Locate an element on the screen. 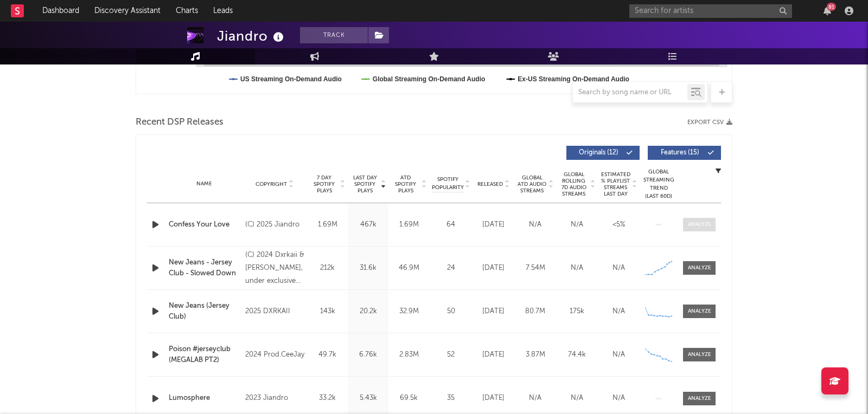 The height and width of the screenshot is (414, 868). div: Lumosphere is located at coordinates (204, 398).